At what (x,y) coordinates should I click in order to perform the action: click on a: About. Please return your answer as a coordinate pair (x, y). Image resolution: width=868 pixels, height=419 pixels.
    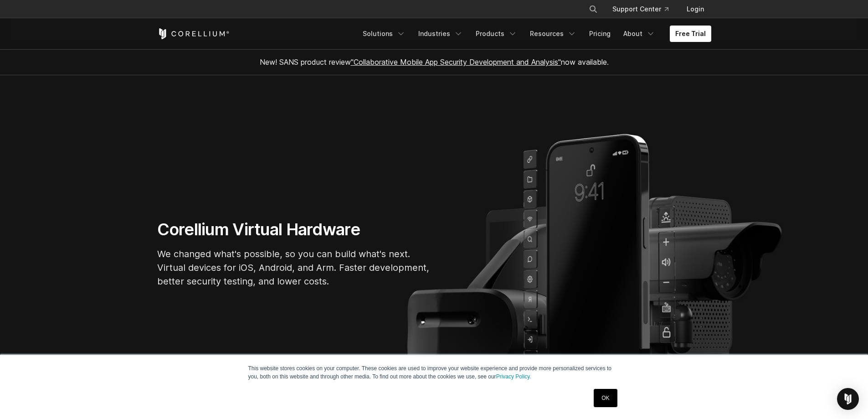
    Looking at the image, I should click on (639, 34).